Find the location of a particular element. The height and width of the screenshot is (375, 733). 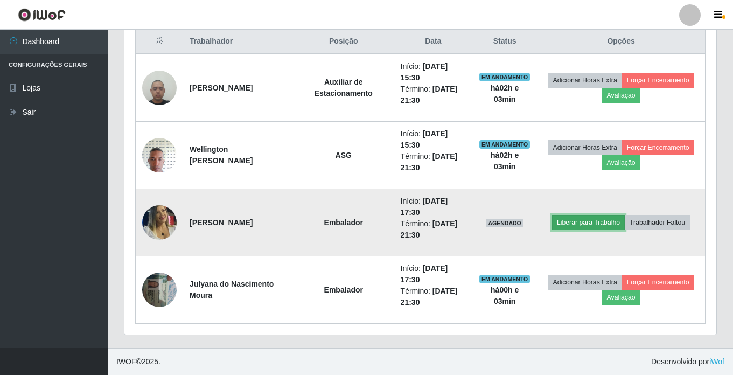

a: iWof is located at coordinates (717, 362).